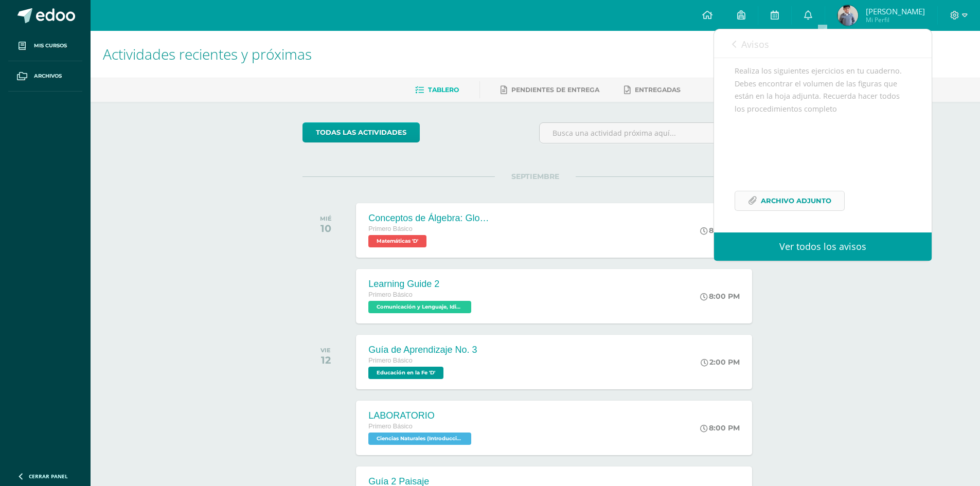 The width and height of the screenshot is (980, 486). Describe the element at coordinates (795, 200) in the screenshot. I see `span: Archivo Adjunto` at that location.